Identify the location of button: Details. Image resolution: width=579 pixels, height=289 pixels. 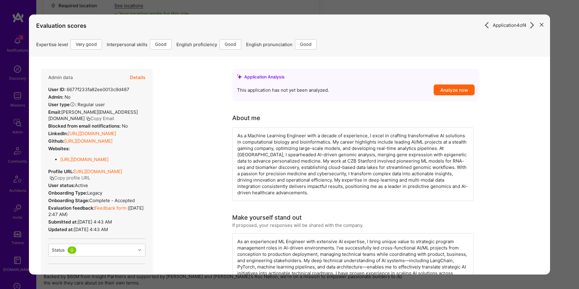
(137, 77).